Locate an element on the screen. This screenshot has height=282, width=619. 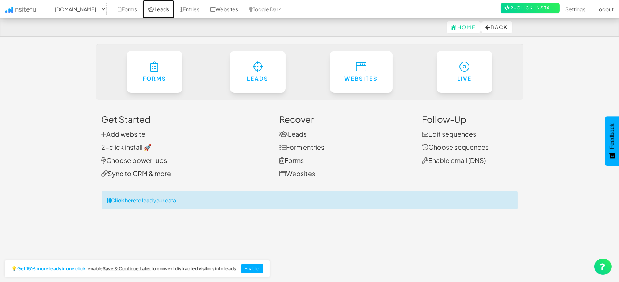
a: Live is located at coordinates (464, 72).